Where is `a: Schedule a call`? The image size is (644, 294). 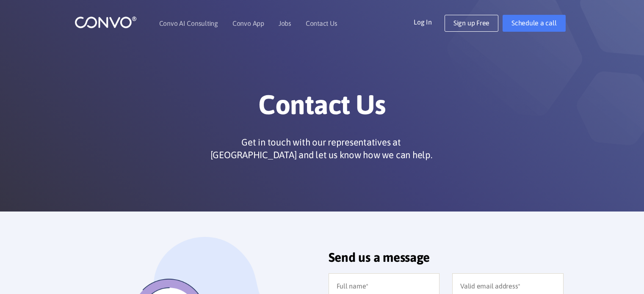 a: Schedule a call is located at coordinates (534, 23).